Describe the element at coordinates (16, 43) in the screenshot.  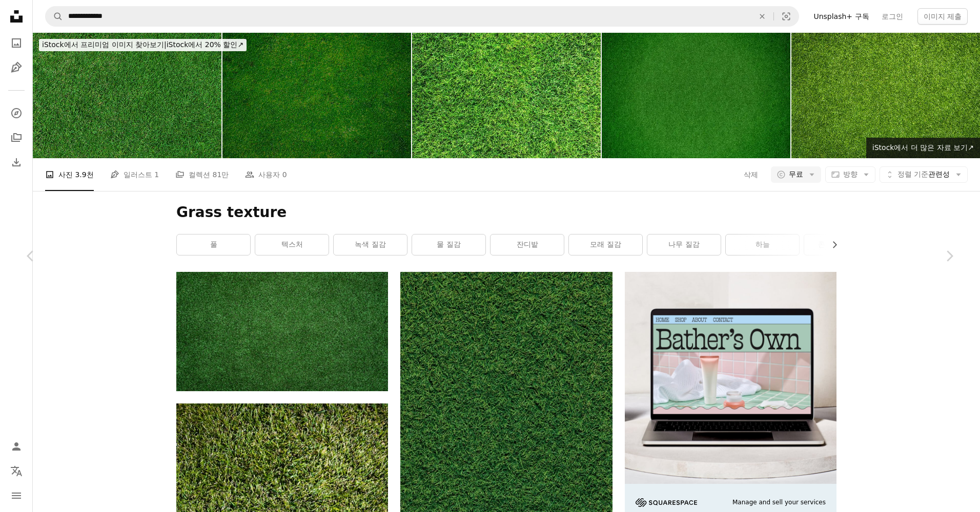
I see `a: 사진` at that location.